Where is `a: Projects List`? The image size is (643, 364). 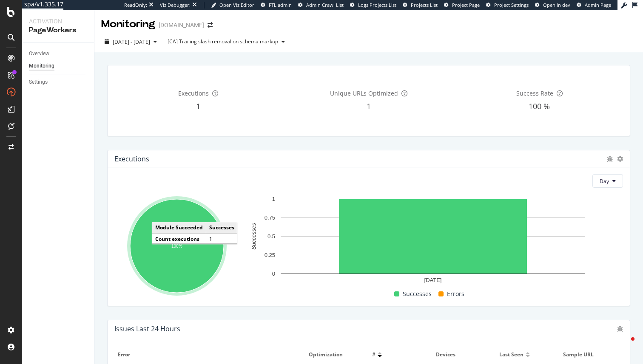 a: Projects List is located at coordinates (420, 5).